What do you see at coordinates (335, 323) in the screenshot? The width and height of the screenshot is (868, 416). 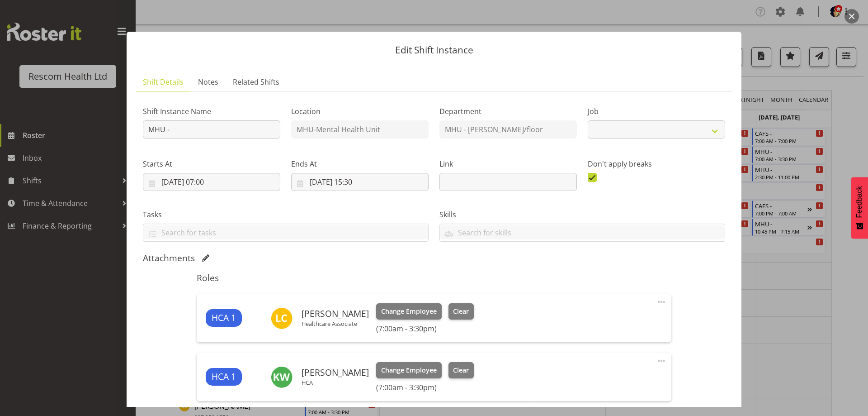 I see `p: Healthcare Associate` at bounding box center [335, 323].